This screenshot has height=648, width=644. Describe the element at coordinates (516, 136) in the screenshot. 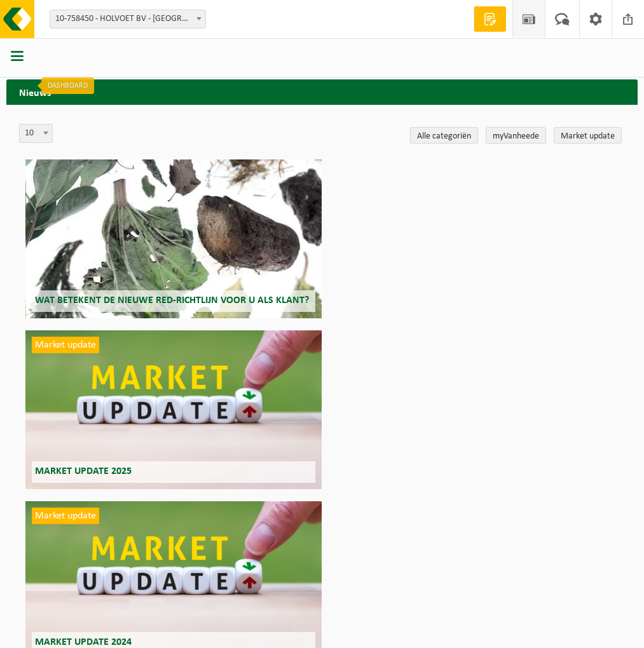

I see `a: myVanheede` at that location.